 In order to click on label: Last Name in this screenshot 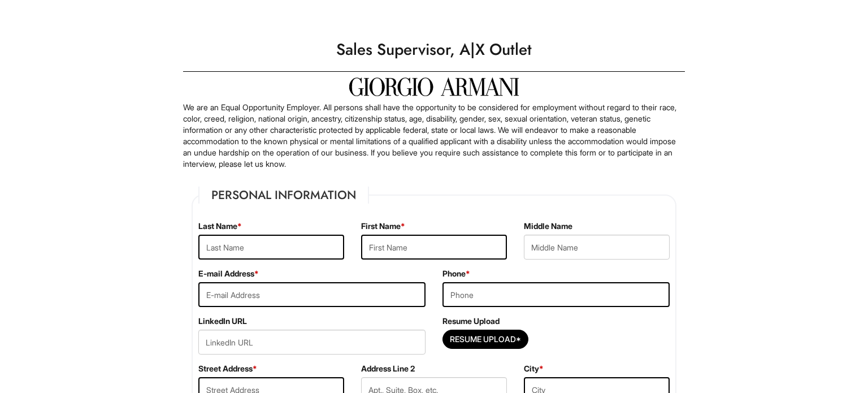, I will do `click(219, 226)`.